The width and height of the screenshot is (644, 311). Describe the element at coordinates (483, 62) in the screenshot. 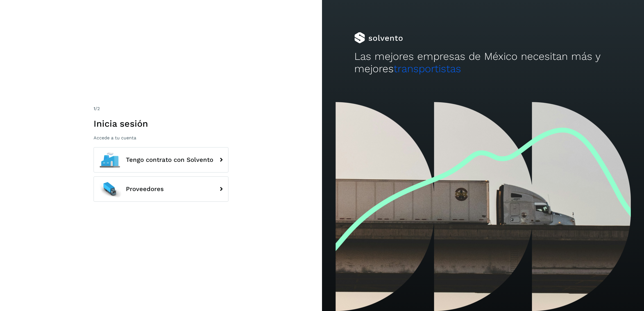

I see `h2: Las mejores empresas de México necesitan más y mejores` at that location.